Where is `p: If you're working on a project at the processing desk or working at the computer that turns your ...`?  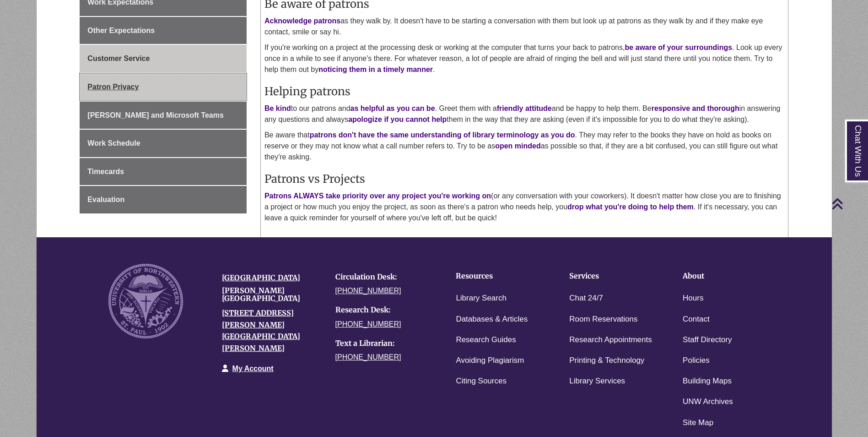 p: If you're working on a project at the processing desk or working at the computer that turns your ... is located at coordinates (525, 58).